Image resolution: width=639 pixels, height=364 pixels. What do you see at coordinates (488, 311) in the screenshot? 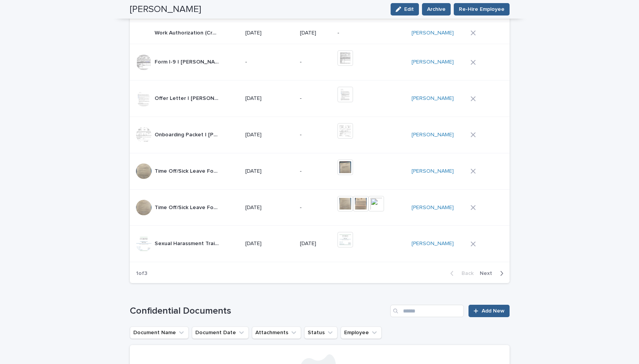
I see `a: Add New` at bounding box center [488, 311].